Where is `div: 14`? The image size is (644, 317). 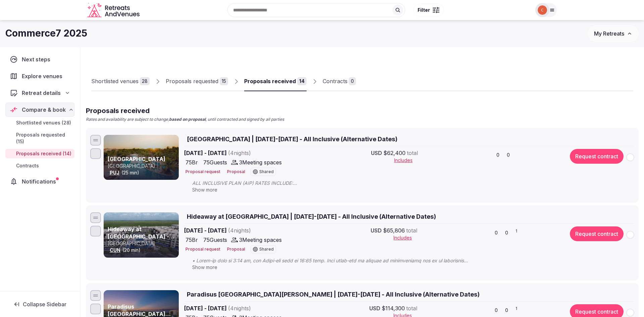
div: 14 is located at coordinates (302, 81).